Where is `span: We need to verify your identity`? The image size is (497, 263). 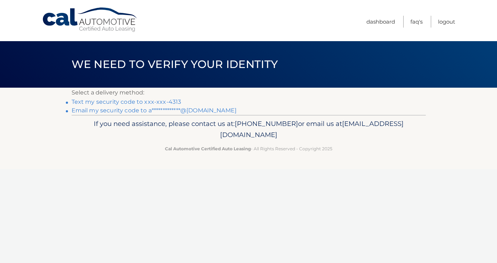 span: We need to verify your identity is located at coordinates (174, 64).